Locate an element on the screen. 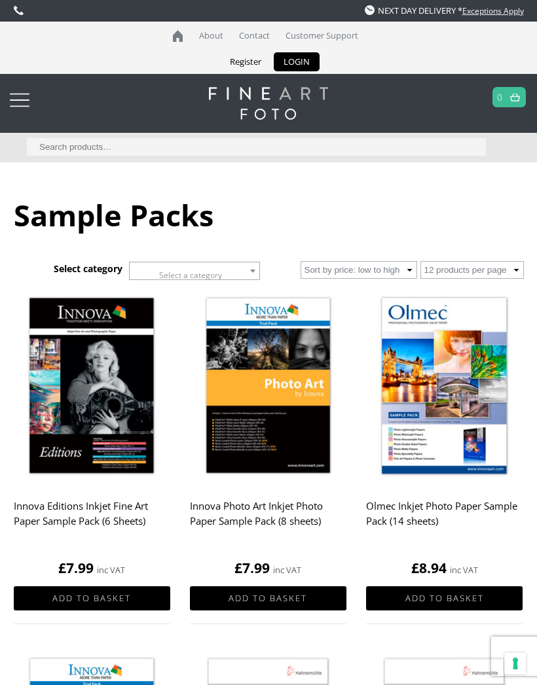 Image resolution: width=537 pixels, height=685 pixels. img: basket.svg is located at coordinates (514, 97).